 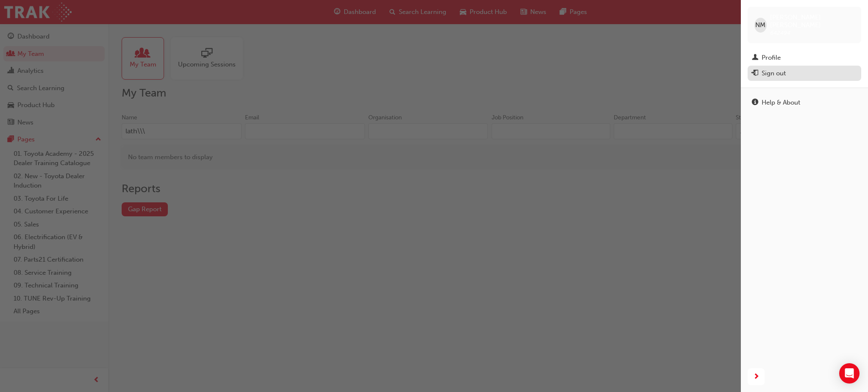 I want to click on span: info-icon, so click(x=754, y=103).